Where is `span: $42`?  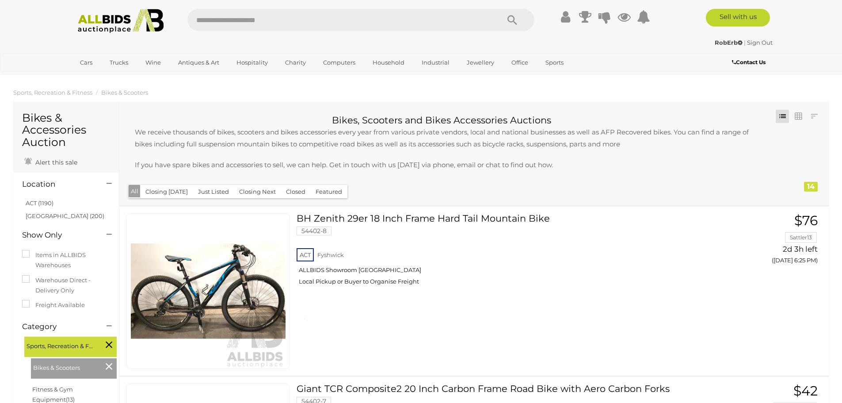 span: $42 is located at coordinates (805, 390).